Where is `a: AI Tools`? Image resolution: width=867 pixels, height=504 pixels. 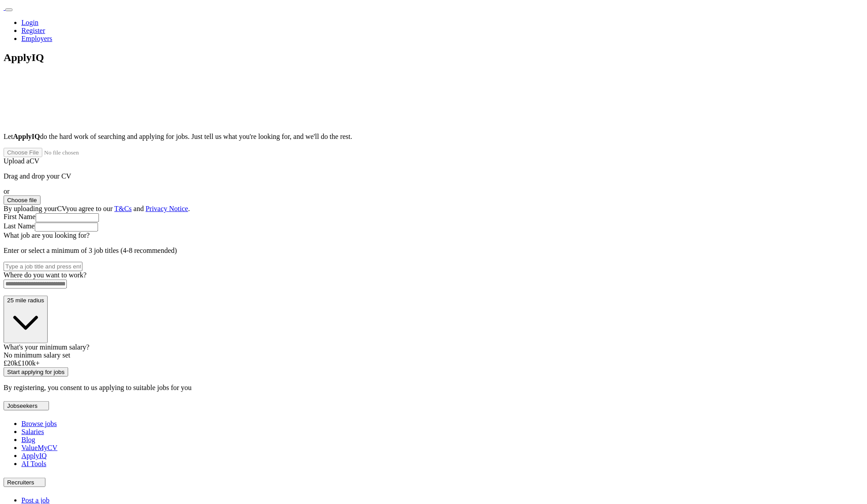 a: AI Tools is located at coordinates (34, 463).